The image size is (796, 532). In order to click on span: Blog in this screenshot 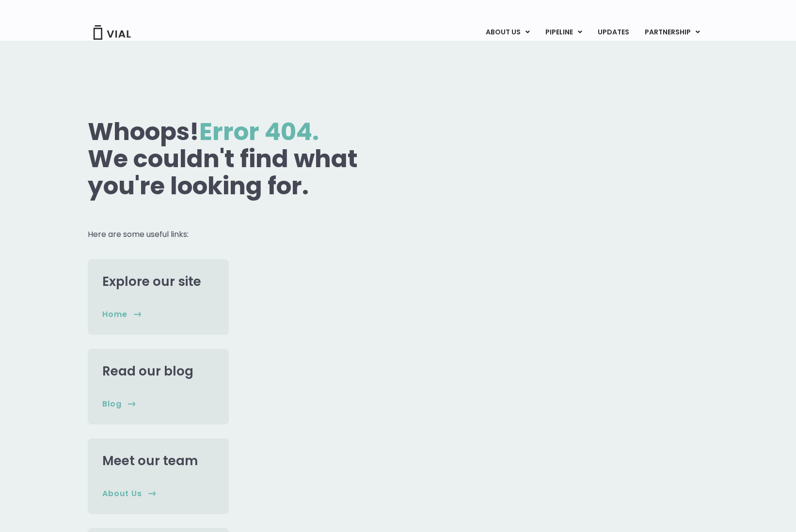, I will do `click(112, 404)`.